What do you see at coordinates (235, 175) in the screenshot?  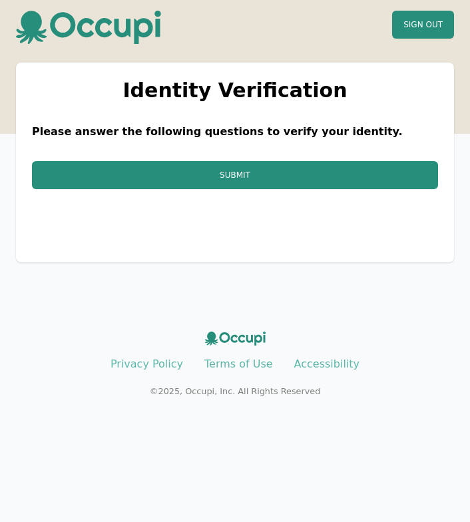 I see `button: Submit` at bounding box center [235, 175].